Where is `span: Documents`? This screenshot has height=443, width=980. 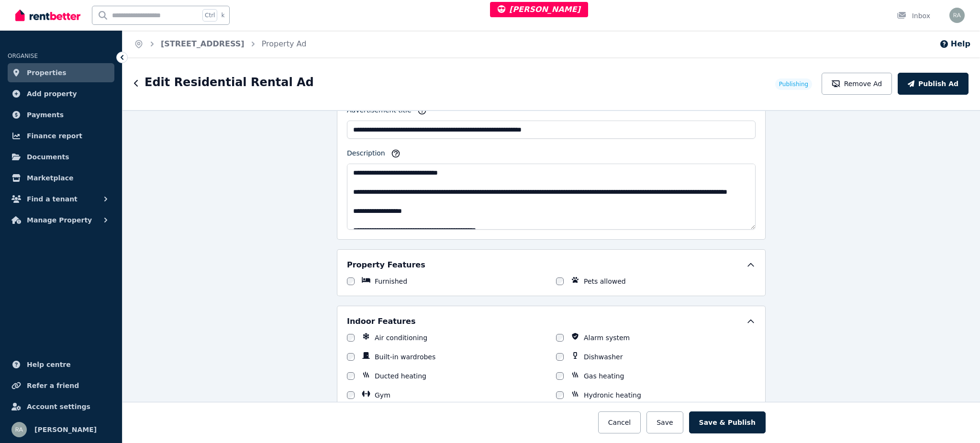
span: Documents is located at coordinates (48, 157).